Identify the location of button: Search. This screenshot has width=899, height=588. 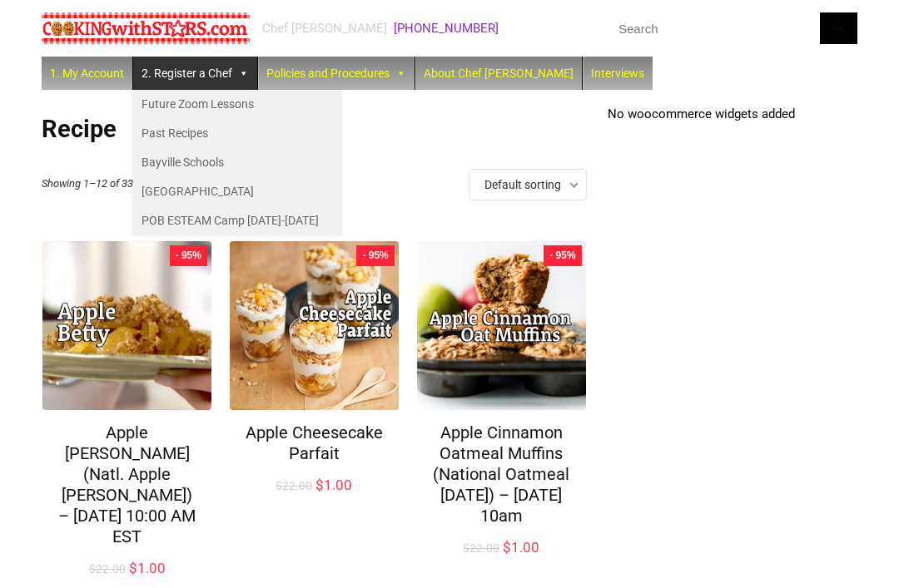
(838, 28).